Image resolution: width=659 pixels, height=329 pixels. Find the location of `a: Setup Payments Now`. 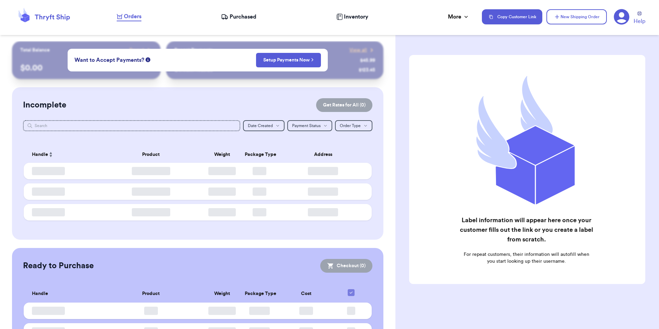

a: Setup Payments Now is located at coordinates (288, 60).